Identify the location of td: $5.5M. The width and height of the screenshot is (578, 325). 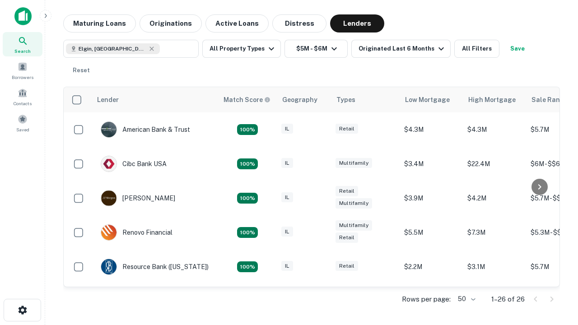
(431, 232).